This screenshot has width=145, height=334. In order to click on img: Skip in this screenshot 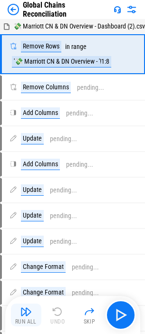, I will do `click(89, 312)`.